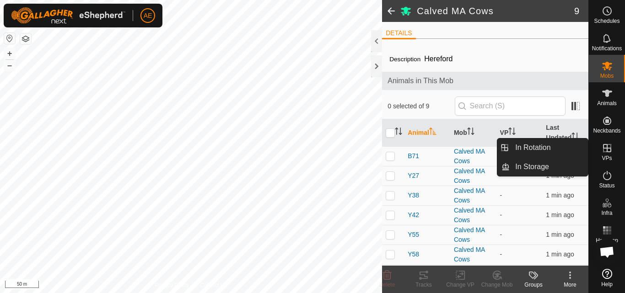 The width and height of the screenshot is (625, 293). I want to click on th: Mob, so click(473, 133).